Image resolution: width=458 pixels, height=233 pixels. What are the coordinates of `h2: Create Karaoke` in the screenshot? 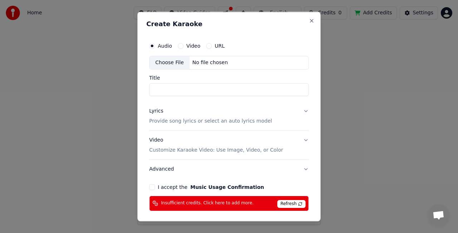 It's located at (229, 24).